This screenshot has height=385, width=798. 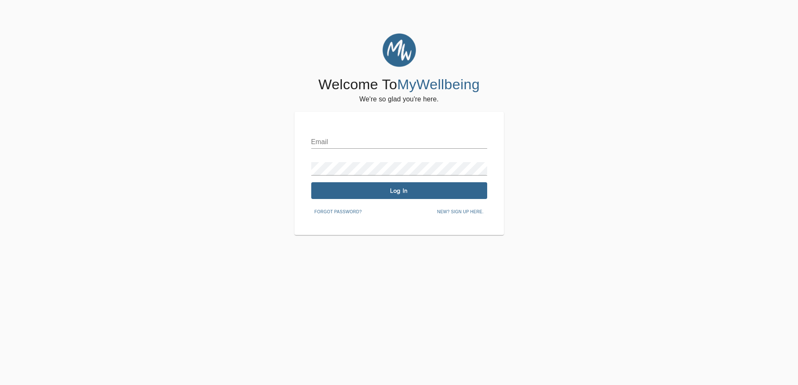 What do you see at coordinates (338, 211) in the screenshot?
I see `a: Forgot password?` at bounding box center [338, 211].